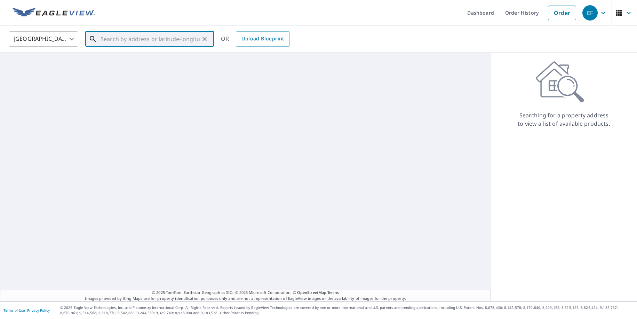 This screenshot has height=319, width=637. Describe the element at coordinates (562, 13) in the screenshot. I see `a: Order` at that location.